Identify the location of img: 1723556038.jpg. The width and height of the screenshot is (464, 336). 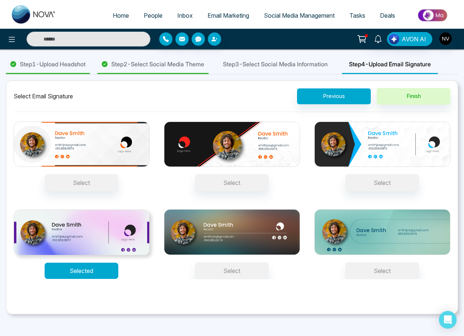
(382, 145).